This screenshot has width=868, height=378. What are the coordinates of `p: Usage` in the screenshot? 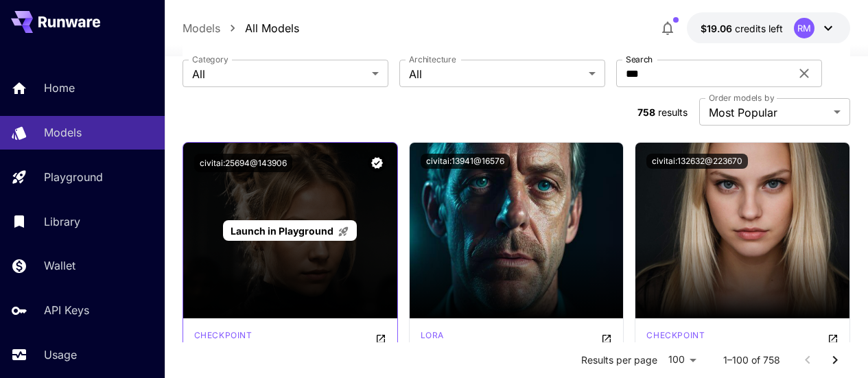 It's located at (60, 355).